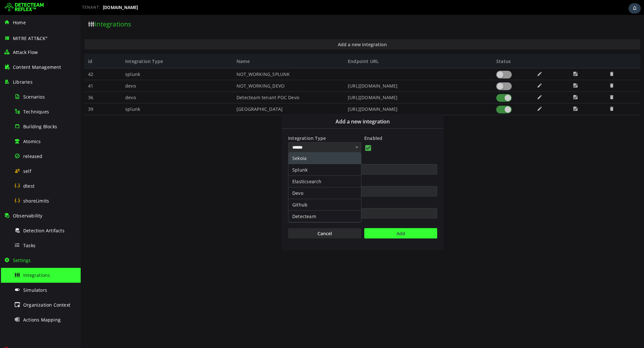 The height and width of the screenshot is (348, 644). Describe the element at coordinates (35, 290) in the screenshot. I see `span: Simulators` at that location.